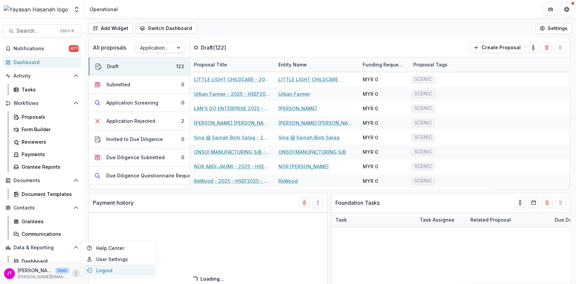 The height and width of the screenshot is (284, 576). I want to click on a: ReWood, so click(288, 181).